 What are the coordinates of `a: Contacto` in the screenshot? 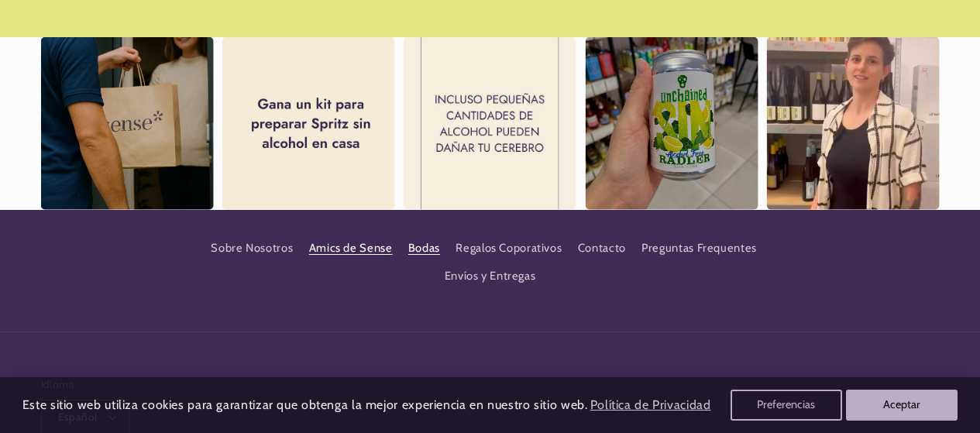 It's located at (602, 249).